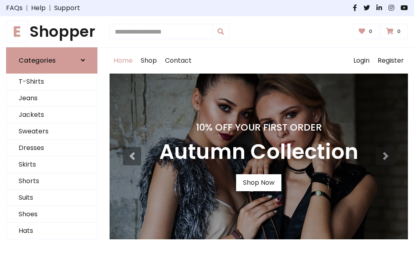 The width and height of the screenshot is (414, 266). What do you see at coordinates (52, 32) in the screenshot?
I see `h1: Shopper` at bounding box center [52, 32].